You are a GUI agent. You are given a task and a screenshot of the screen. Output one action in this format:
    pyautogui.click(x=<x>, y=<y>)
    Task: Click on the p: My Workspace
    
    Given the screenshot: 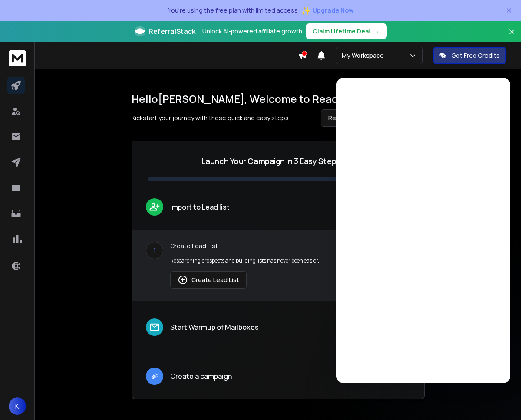 What is the action you would take?
    pyautogui.click(x=364, y=56)
    